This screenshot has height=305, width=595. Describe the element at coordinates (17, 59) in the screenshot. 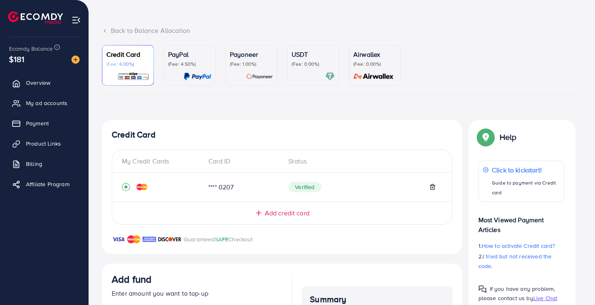

I see `span: $181` at that location.